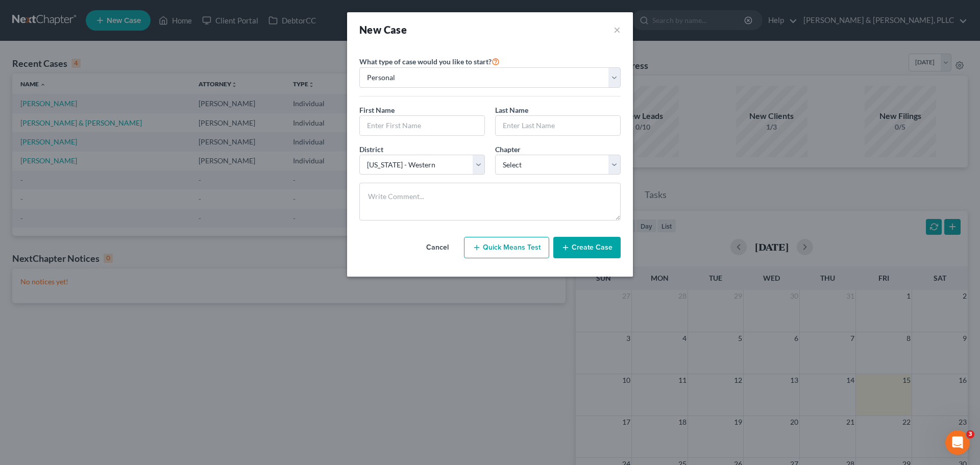  I want to click on span: Last Name, so click(512, 109).